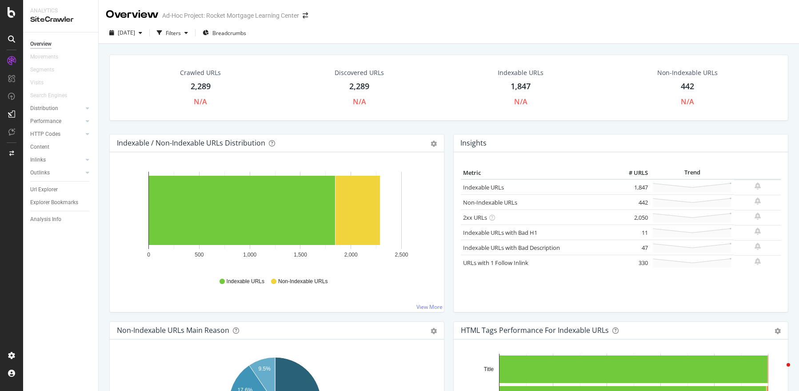  What do you see at coordinates (429, 307) in the screenshot?
I see `a: View More` at bounding box center [429, 307].